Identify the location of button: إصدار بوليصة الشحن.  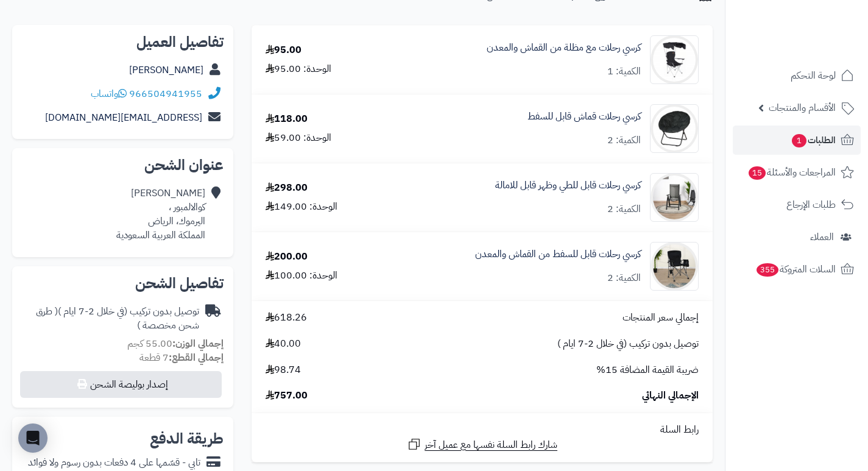
(120, 385).